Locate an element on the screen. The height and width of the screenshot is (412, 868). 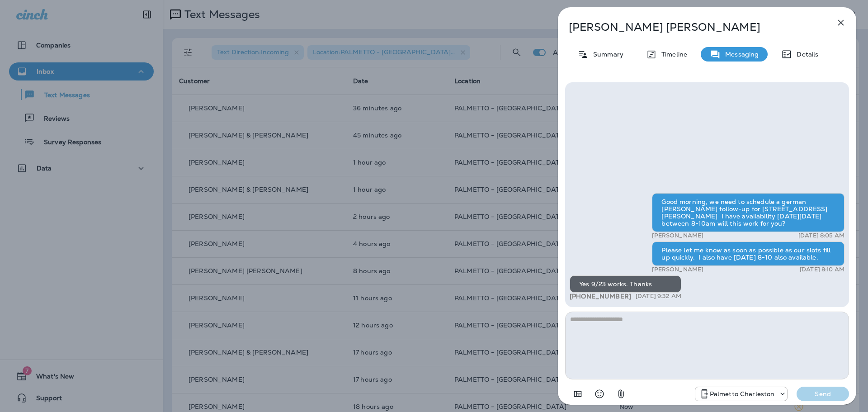
div: Yes 9/23 works. Thanks is located at coordinates (625, 284).